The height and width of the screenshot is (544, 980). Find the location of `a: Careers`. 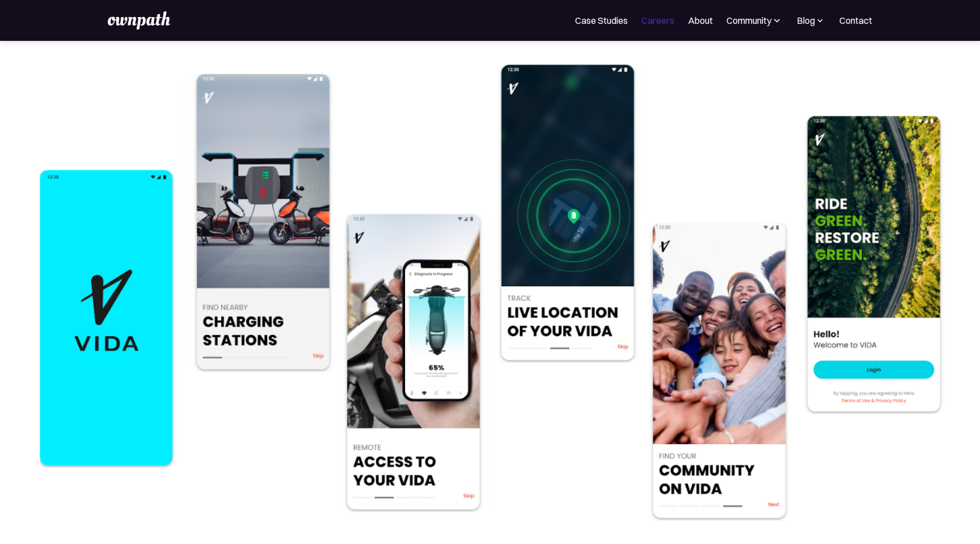

a: Careers is located at coordinates (658, 21).